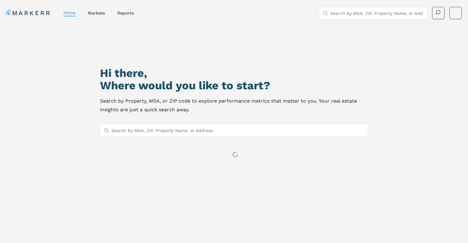 The width and height of the screenshot is (468, 243). Describe the element at coordinates (96, 13) in the screenshot. I see `a: markets` at that location.